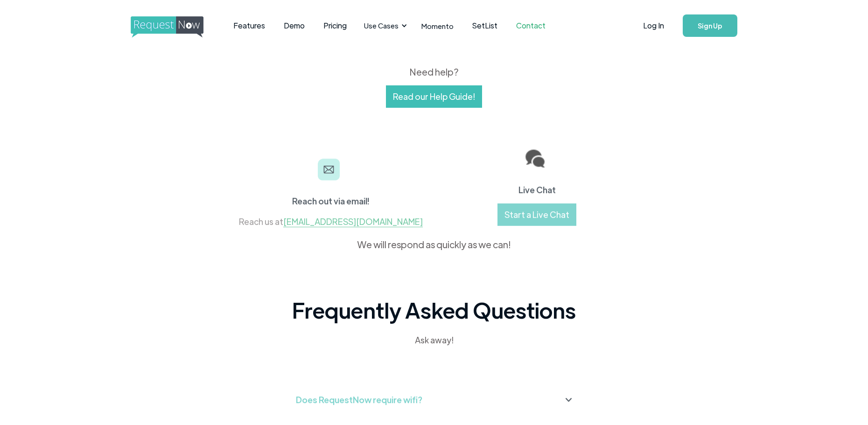  What do you see at coordinates (437, 26) in the screenshot?
I see `a: Momento` at bounding box center [437, 26].